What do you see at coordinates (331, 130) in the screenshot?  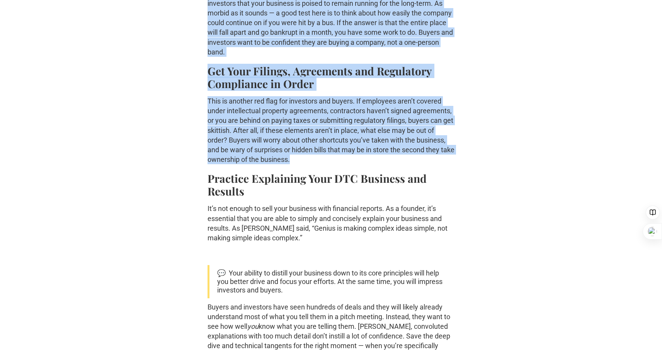 I see `p: This is another red flag for investors and buyers. If employees aren’t covered under intellectual...` at bounding box center [331, 130].